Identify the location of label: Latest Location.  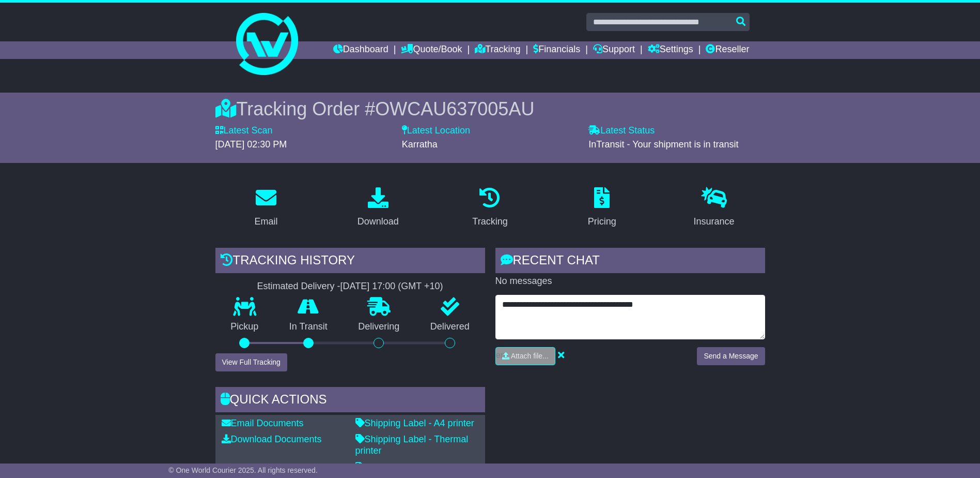
(436, 131).